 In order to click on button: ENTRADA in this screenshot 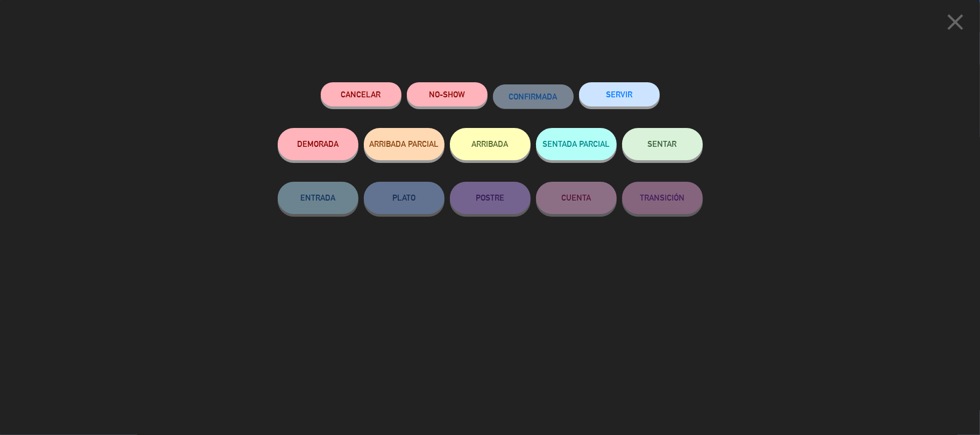, I will do `click(318, 198)`.